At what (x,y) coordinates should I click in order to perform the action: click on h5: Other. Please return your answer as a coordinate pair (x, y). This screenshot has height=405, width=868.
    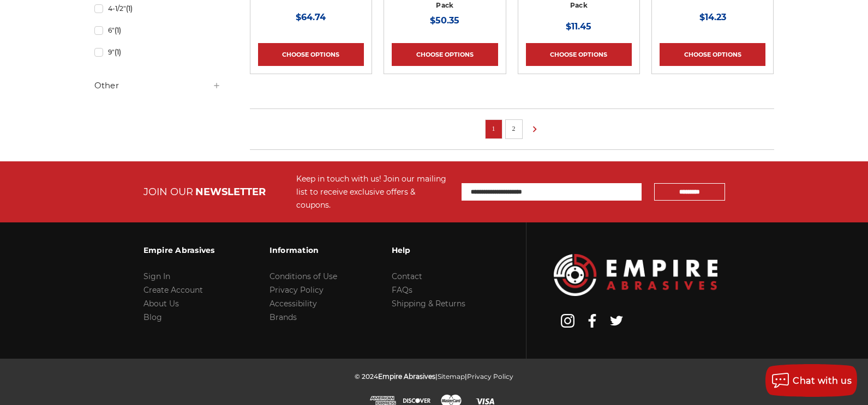
    Looking at the image, I should click on (158, 85).